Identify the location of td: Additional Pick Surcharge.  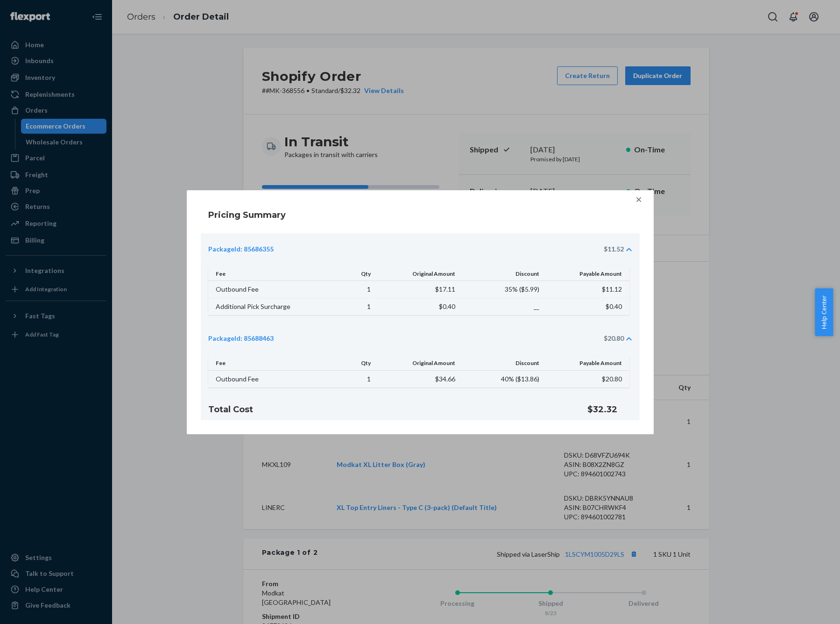
(271, 307).